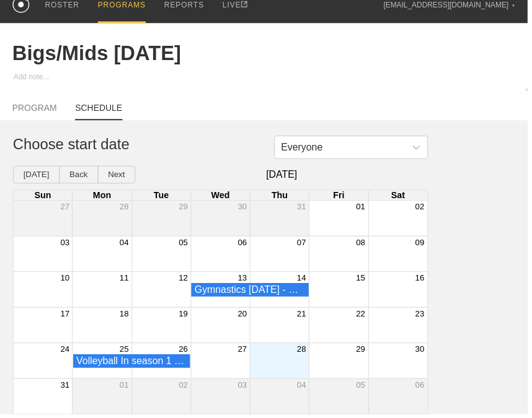  What do you see at coordinates (222, 305) in the screenshot?
I see `div: Month View` at bounding box center [222, 305].